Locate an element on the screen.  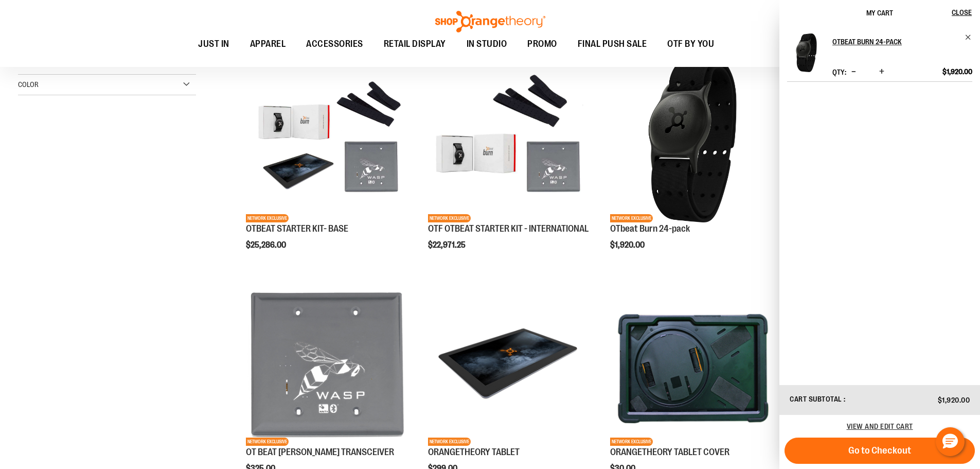
a: Product image for ORANGETHEORY TABLET COVERNETWORK EXCLUSIVE is located at coordinates (693, 364).